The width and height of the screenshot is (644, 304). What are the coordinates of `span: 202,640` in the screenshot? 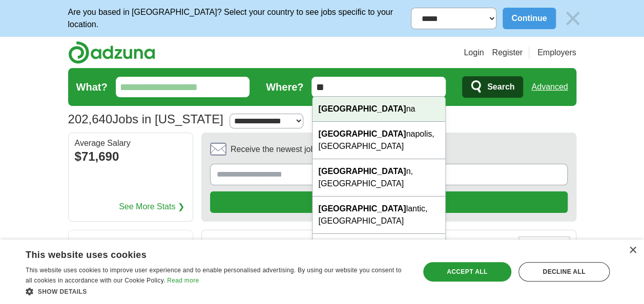 It's located at (90, 120).